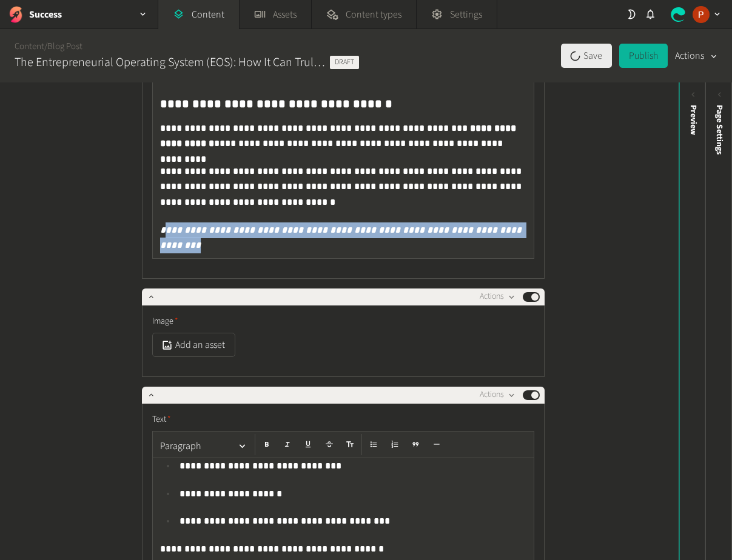 This screenshot has height=560, width=732. I want to click on span: Settings, so click(465, 15).